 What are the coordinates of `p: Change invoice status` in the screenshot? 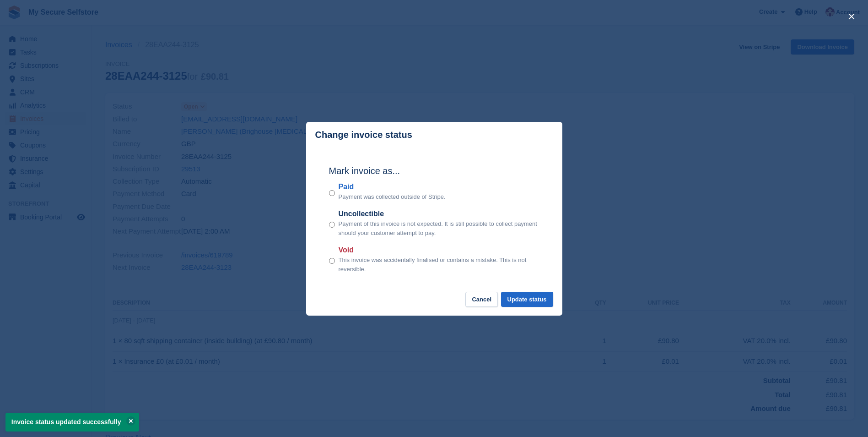 It's located at (364, 135).